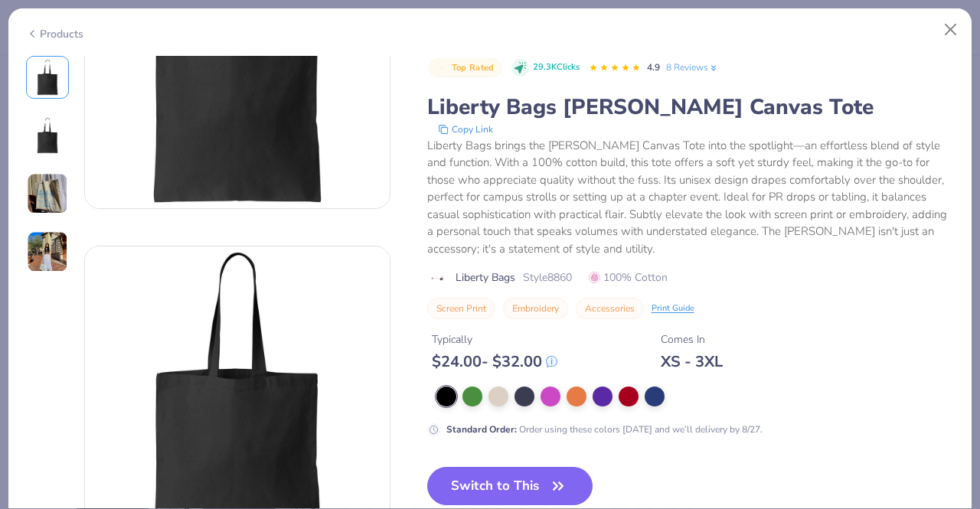 The image size is (980, 509). I want to click on div: Typically, so click(495, 339).